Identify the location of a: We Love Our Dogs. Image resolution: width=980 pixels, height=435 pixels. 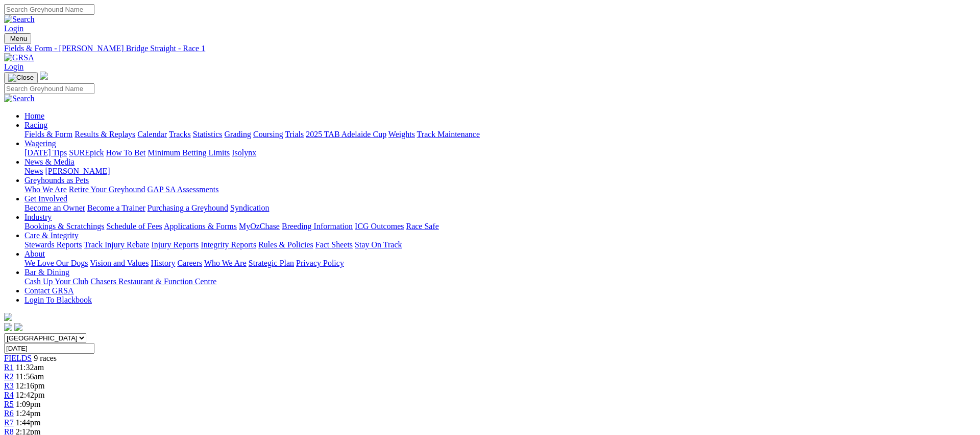
(56, 263).